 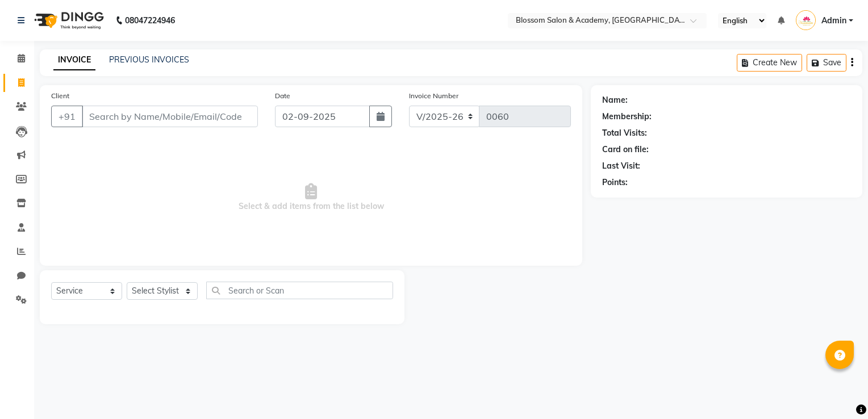 What do you see at coordinates (626, 116) in the screenshot?
I see `div: Membership:` at bounding box center [626, 116].